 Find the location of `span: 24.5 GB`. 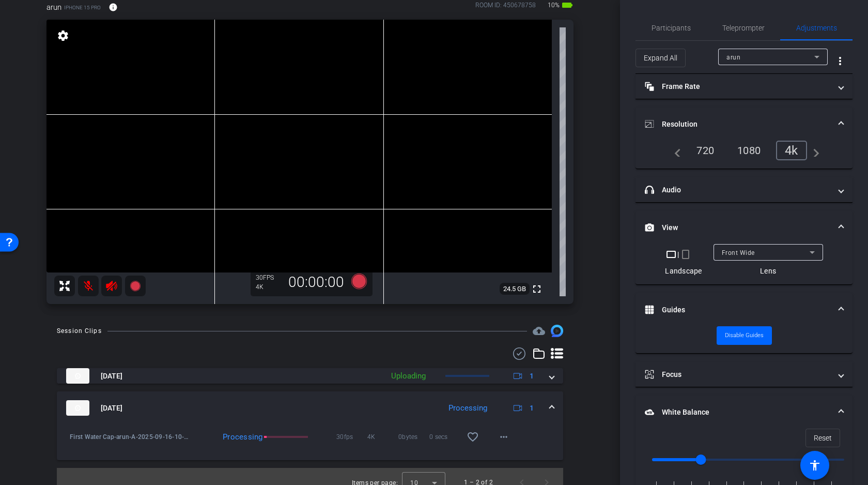

span: 24.5 GB is located at coordinates (515, 289).